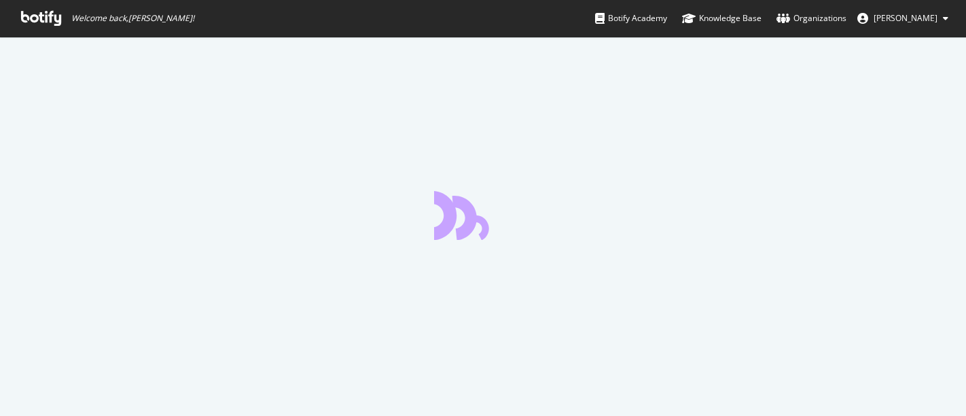 The width and height of the screenshot is (966, 416). Describe the element at coordinates (483, 215) in the screenshot. I see `div: animation` at that location.